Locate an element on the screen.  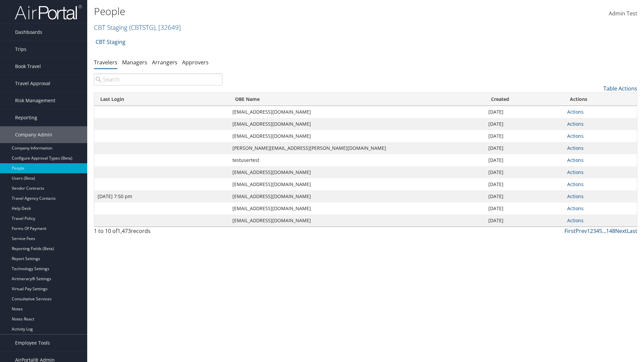
a: 3 is located at coordinates (594, 231).